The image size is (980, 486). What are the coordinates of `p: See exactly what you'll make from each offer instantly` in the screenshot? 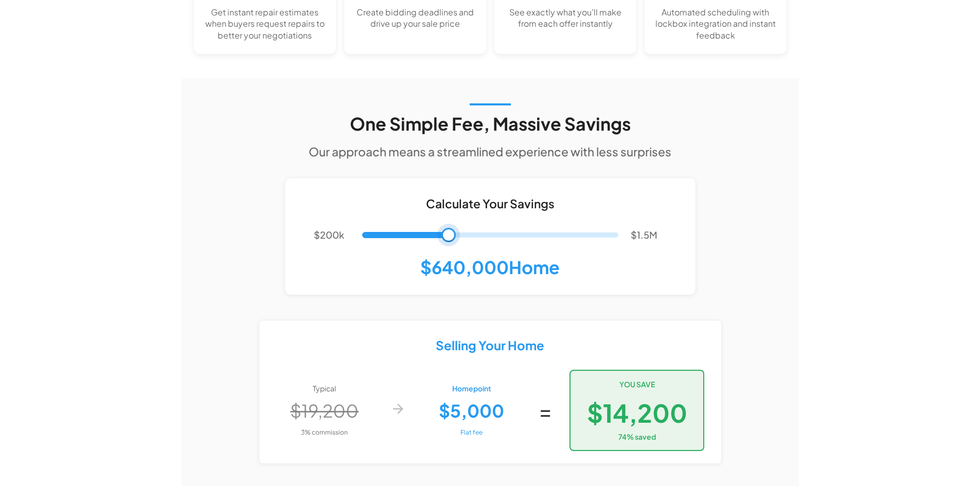 It's located at (565, 19).